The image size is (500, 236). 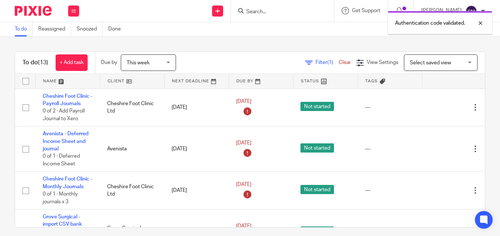 I want to click on span: Select saved view, so click(x=430, y=63).